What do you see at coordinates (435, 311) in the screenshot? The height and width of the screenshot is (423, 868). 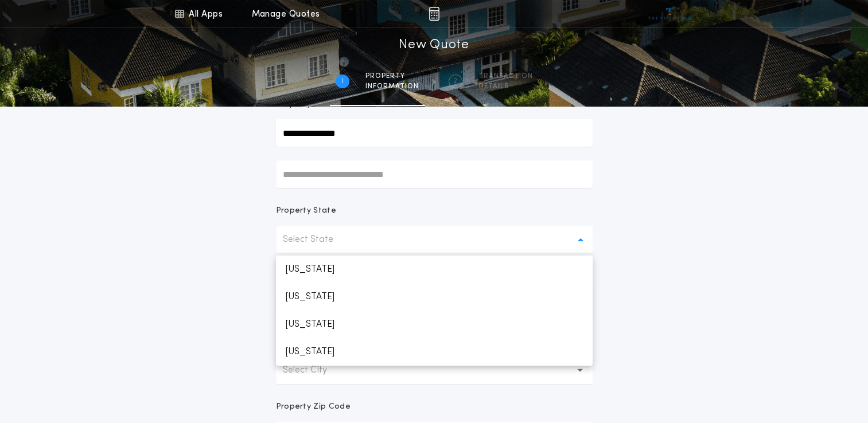 I see `ul: Select State` at bounding box center [435, 311].